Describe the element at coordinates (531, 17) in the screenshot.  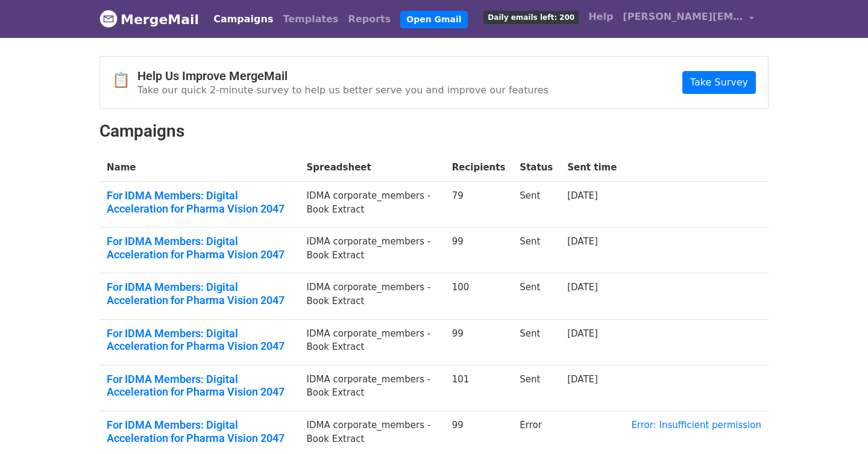
I see `span: Daily emails left: 200` at that location.